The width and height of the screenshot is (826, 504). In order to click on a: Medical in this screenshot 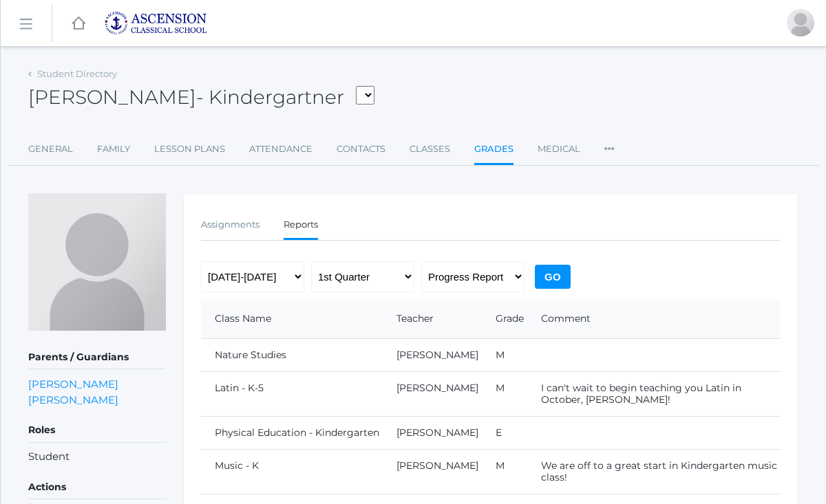, I will do `click(558, 149)`.